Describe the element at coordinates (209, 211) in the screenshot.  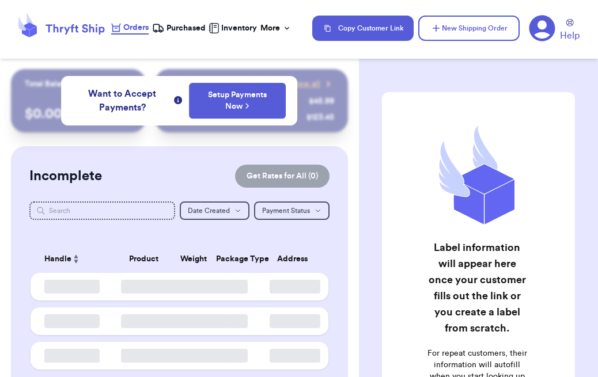
I see `span: Date Created` at that location.